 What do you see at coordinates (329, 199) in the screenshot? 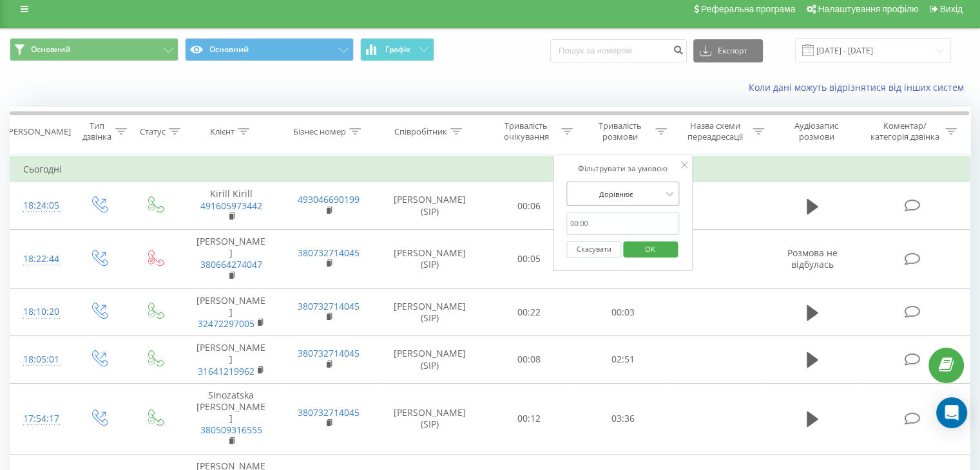
I see `a: 493046690199` at bounding box center [329, 199].